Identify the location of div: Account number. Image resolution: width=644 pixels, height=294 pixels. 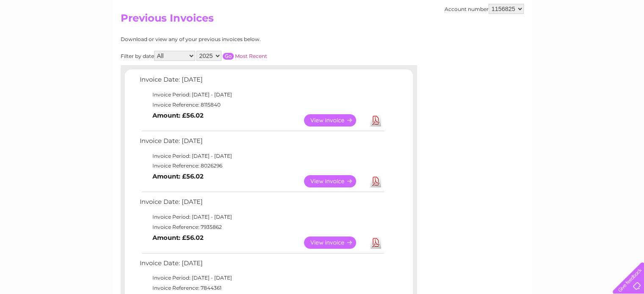
(484, 9).